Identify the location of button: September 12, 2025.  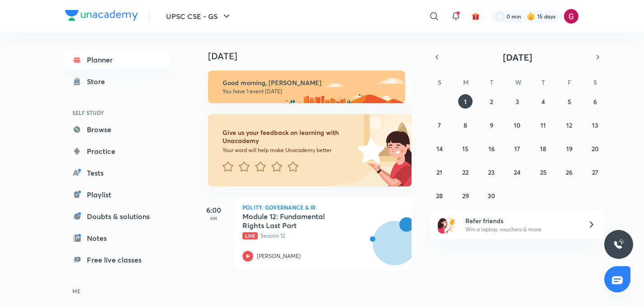
(569, 125).